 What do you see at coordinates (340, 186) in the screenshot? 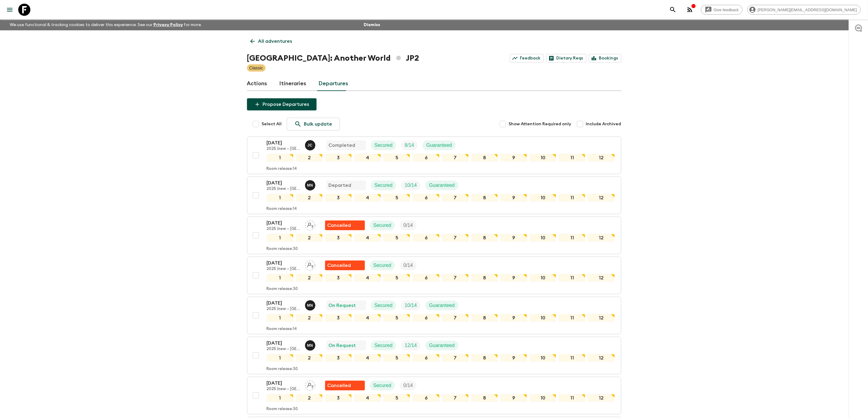
I see `p: Departed` at bounding box center [340, 186].